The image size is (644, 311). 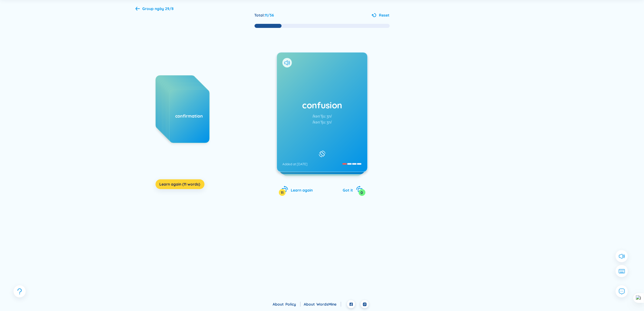 I want to click on div: conclusion, so click(x=184, y=111).